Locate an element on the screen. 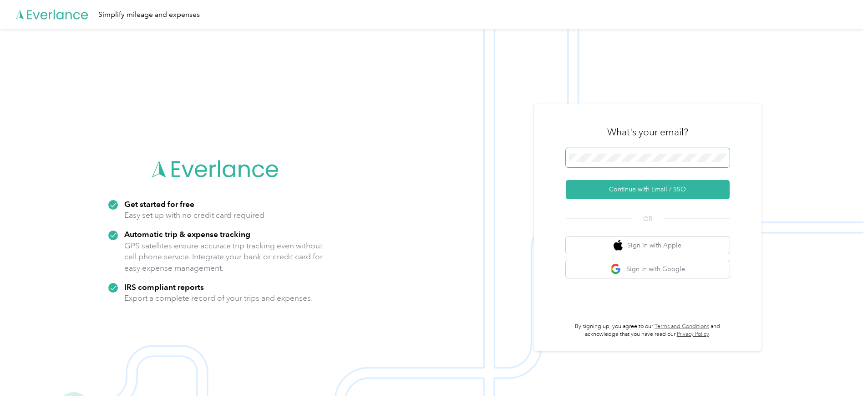  img: apple logo is located at coordinates (618, 245).